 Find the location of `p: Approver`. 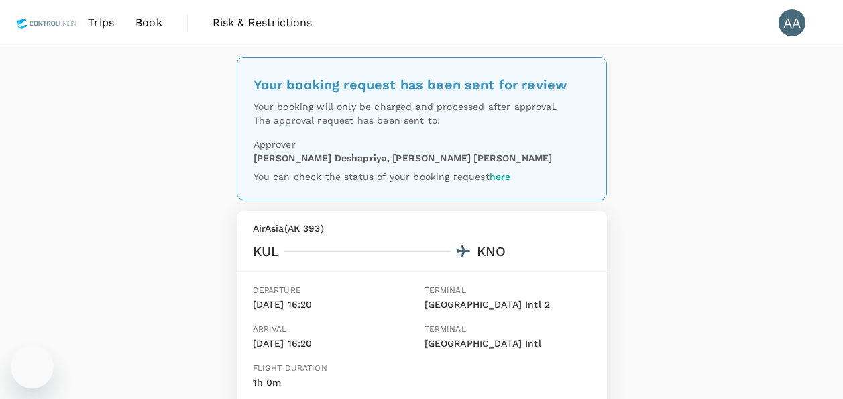

p: Approver is located at coordinates (422, 144).